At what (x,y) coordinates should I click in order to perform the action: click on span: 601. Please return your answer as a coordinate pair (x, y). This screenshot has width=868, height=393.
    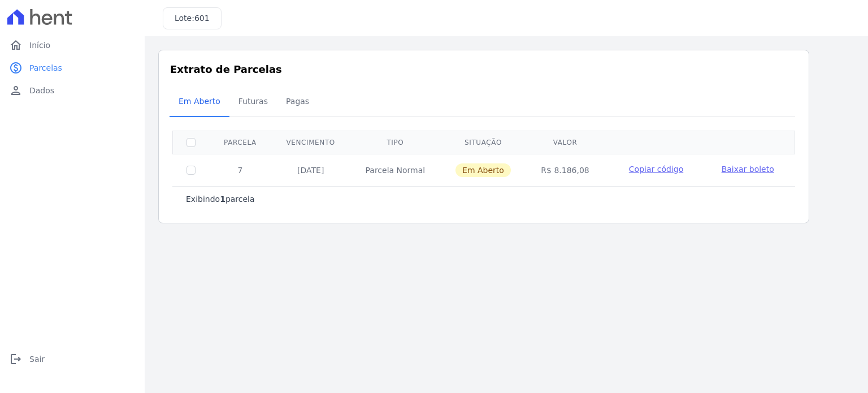
    Looking at the image, I should click on (202, 18).